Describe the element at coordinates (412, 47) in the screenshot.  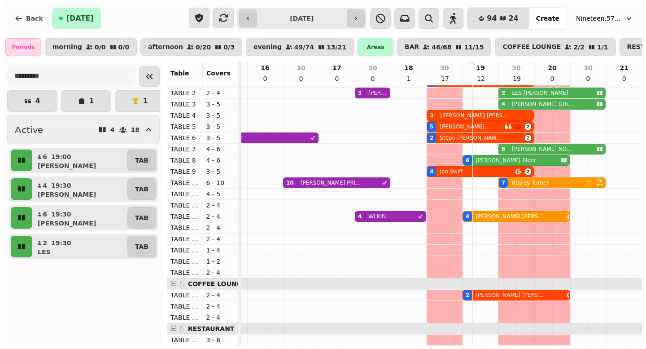
I see `p: BAR` at that location.